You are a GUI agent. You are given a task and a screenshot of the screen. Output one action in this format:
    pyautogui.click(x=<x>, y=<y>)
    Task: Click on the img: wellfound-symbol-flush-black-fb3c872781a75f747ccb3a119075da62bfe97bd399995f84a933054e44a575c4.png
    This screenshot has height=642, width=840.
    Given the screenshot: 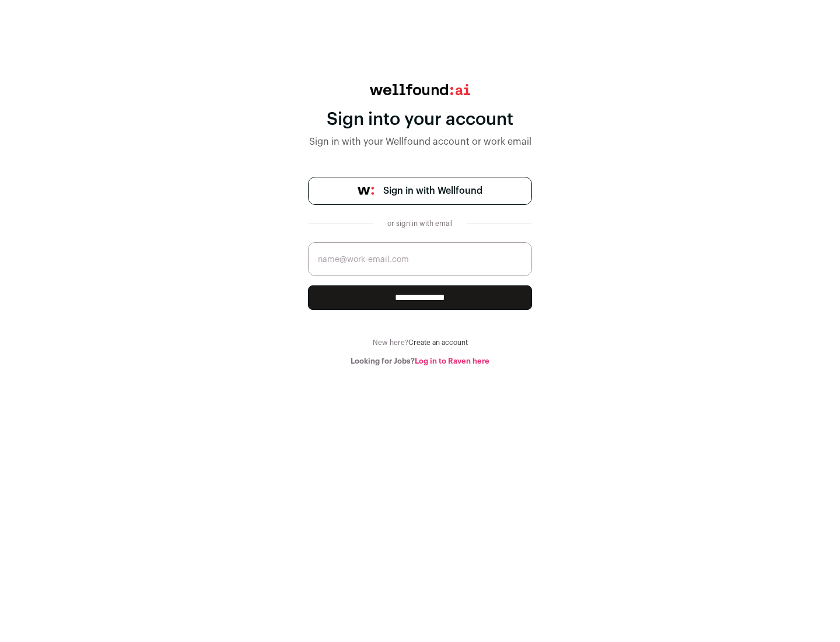 What is the action you would take?
    pyautogui.click(x=366, y=191)
    